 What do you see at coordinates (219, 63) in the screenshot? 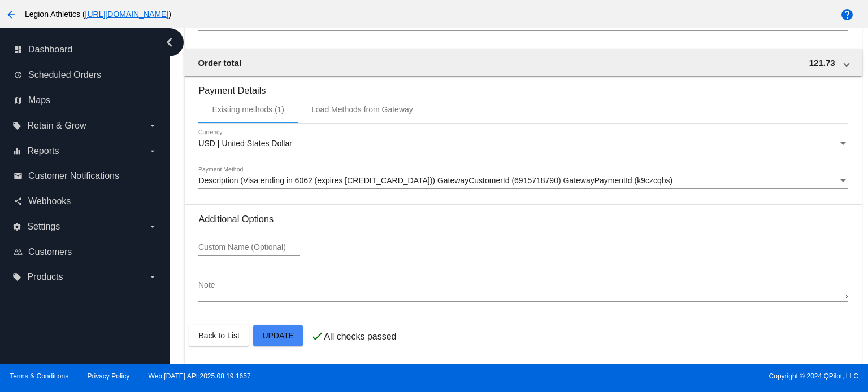
I see `span: Order total` at bounding box center [219, 63].